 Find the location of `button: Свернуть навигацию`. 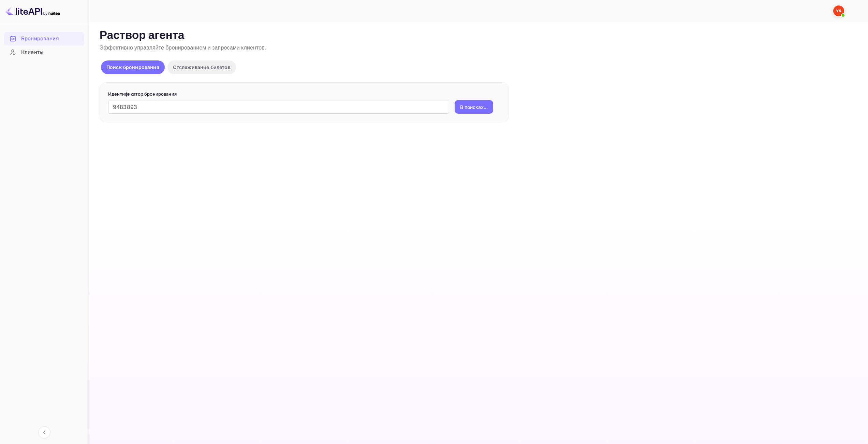

button: Свернуть навигацию is located at coordinates (44, 432).